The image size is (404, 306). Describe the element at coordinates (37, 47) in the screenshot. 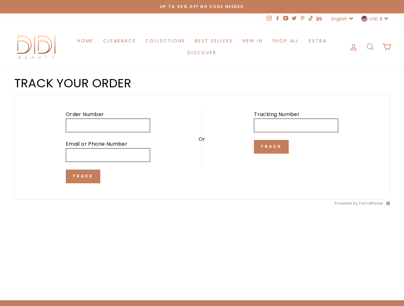

I see `img: Didi Beauty Co.` at that location.